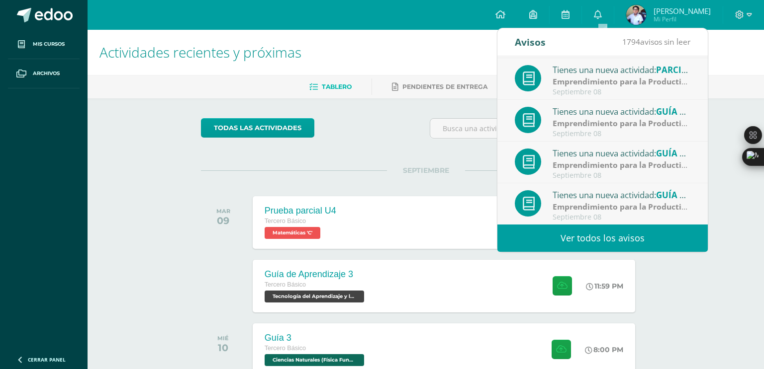 The image size is (764, 369). What do you see at coordinates (314, 297) in the screenshot?
I see `span: Tecnología del Aprendizaje y la Comunicación (TIC) 'C'` at bounding box center [314, 297].